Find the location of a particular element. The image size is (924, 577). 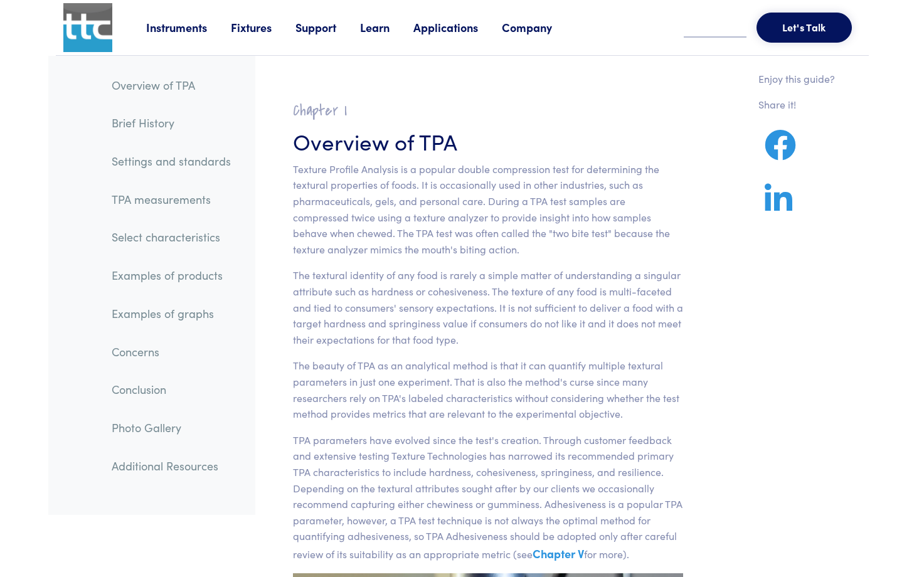

h3: Overview of TPA is located at coordinates (488, 140).